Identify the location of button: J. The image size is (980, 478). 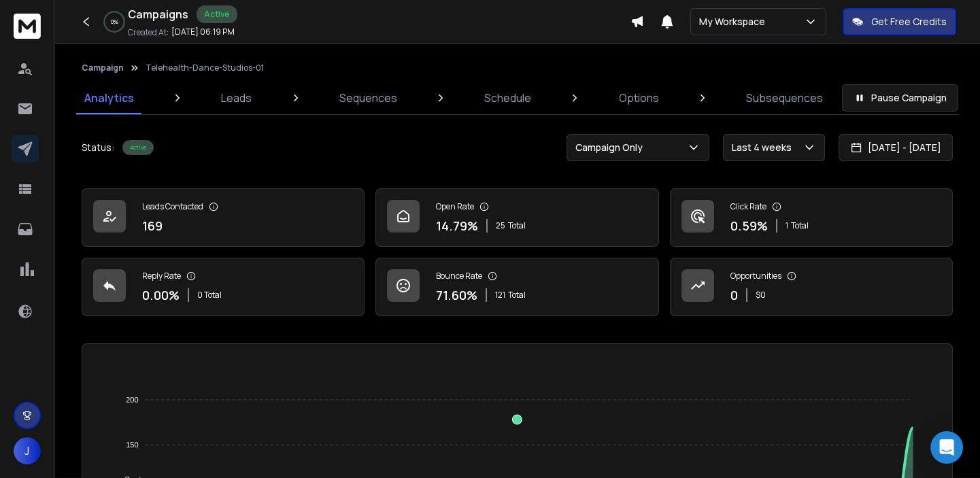
(27, 450).